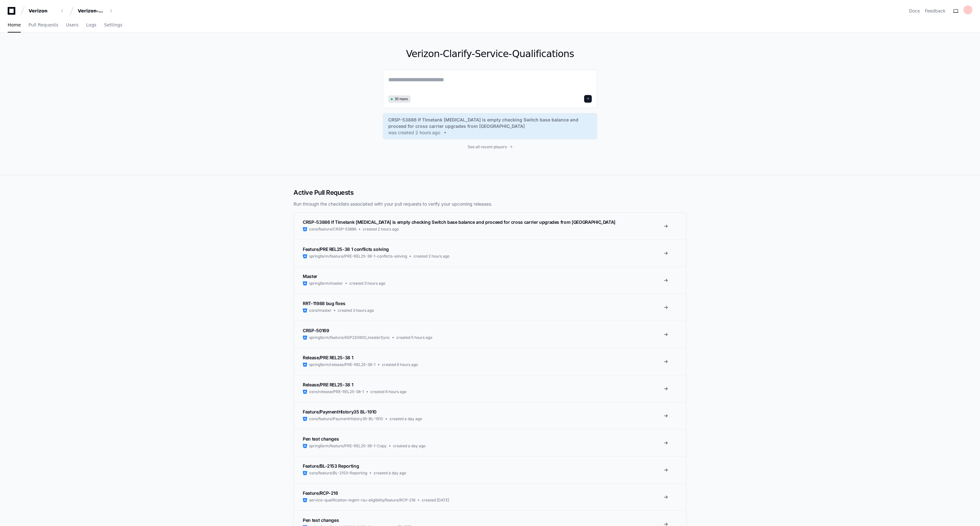 This screenshot has width=980, height=526. What do you see at coordinates (324, 303) in the screenshot?
I see `span: RRT-11988 bug fixes` at bounding box center [324, 303].